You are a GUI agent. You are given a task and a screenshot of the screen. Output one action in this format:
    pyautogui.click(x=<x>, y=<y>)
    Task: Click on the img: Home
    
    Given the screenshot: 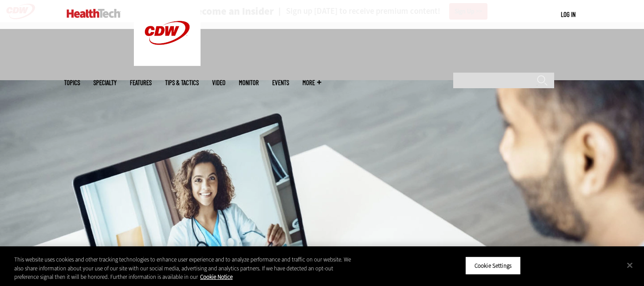 What is the action you would take?
    pyautogui.click(x=93, y=13)
    